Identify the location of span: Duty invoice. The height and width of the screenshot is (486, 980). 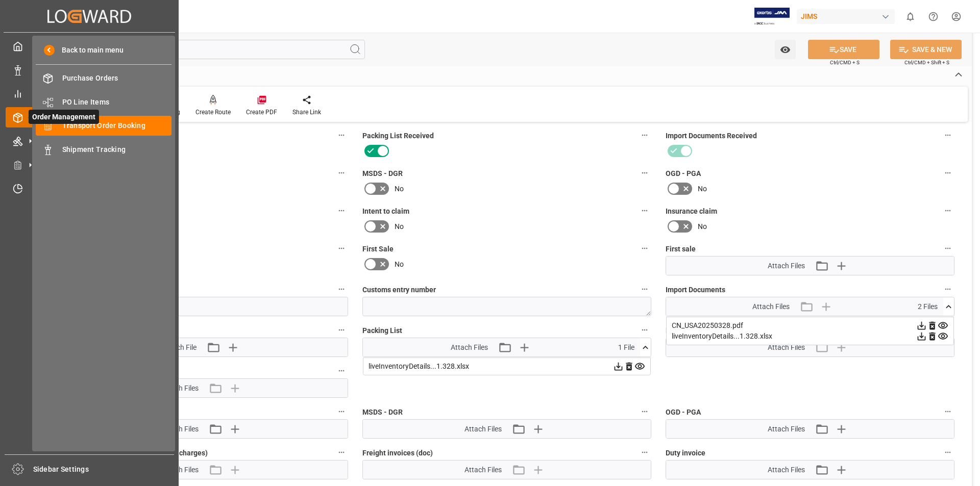
(686, 453).